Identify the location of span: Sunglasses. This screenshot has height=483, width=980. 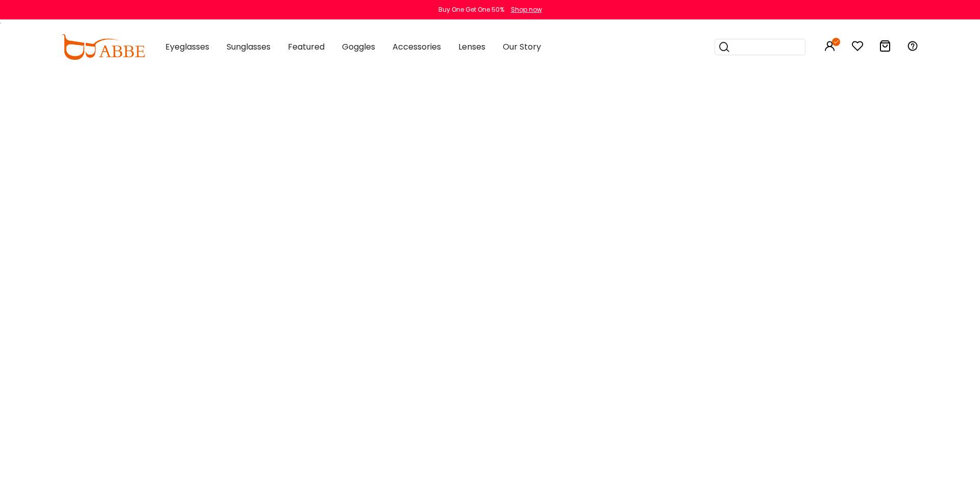
(248, 46).